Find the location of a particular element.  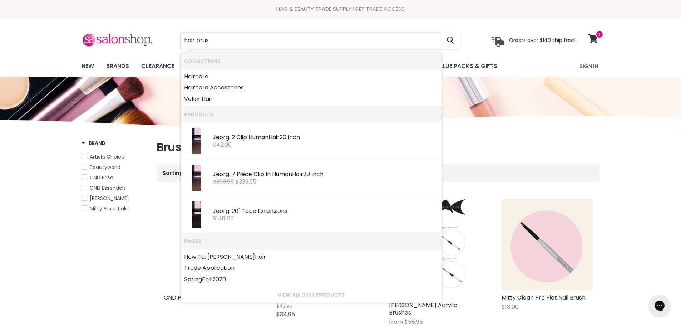

li: Products is located at coordinates (311, 114).